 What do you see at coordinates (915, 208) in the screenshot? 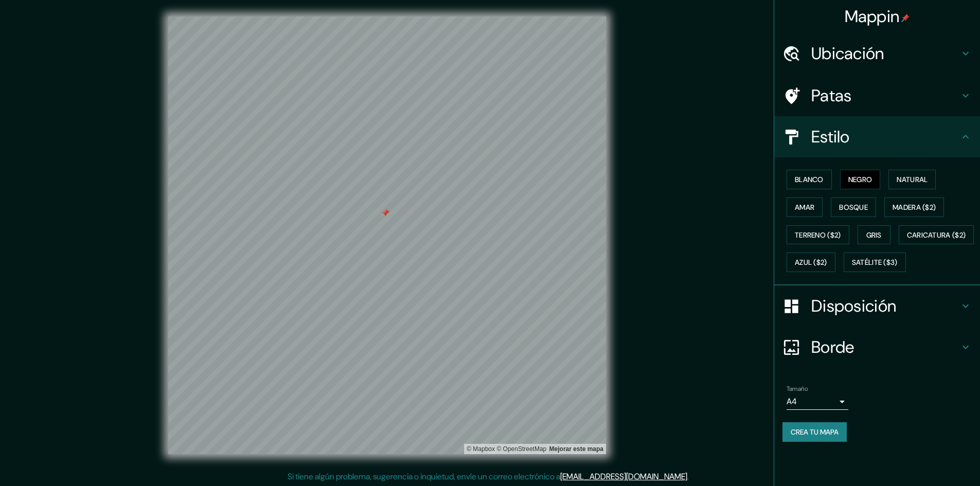
I see `font: Madera ($2)` at bounding box center [915, 208].